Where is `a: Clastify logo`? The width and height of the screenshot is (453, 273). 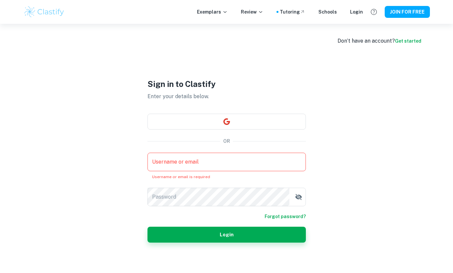
a: Clastify logo is located at coordinates (44, 12).